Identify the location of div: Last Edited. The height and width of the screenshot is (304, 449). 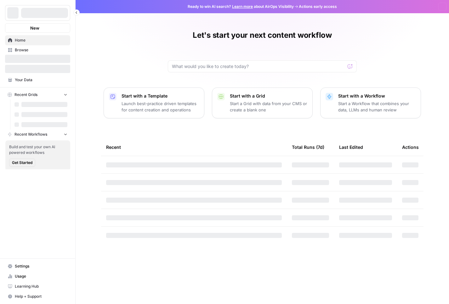
(351, 147).